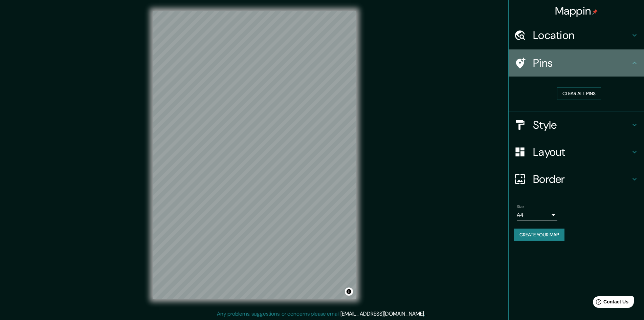  I want to click on p: Any problems, suggestions, or concerns please email ., so click(321, 314).